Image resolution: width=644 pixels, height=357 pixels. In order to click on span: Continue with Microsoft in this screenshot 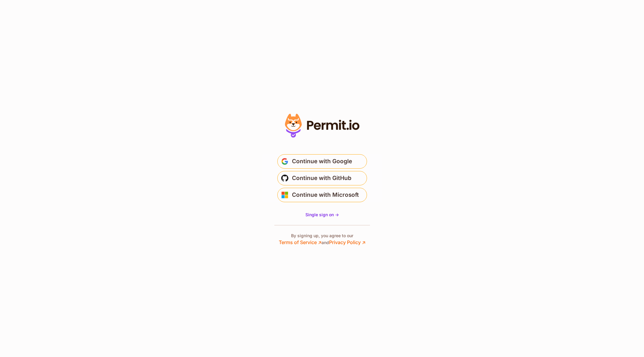, I will do `click(326, 195)`.